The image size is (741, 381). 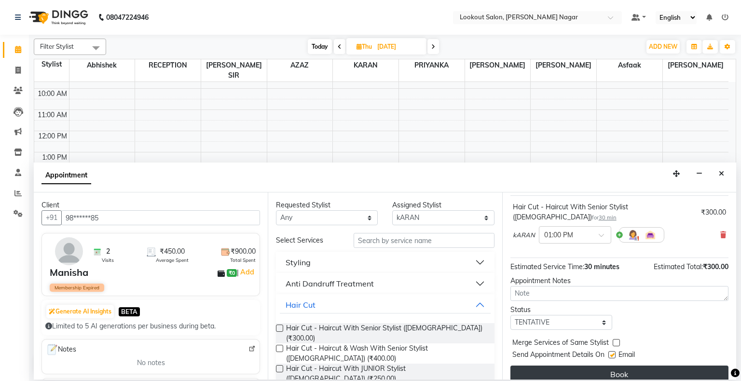 What do you see at coordinates (52, 64) in the screenshot?
I see `div: Stylist` at bounding box center [52, 64].